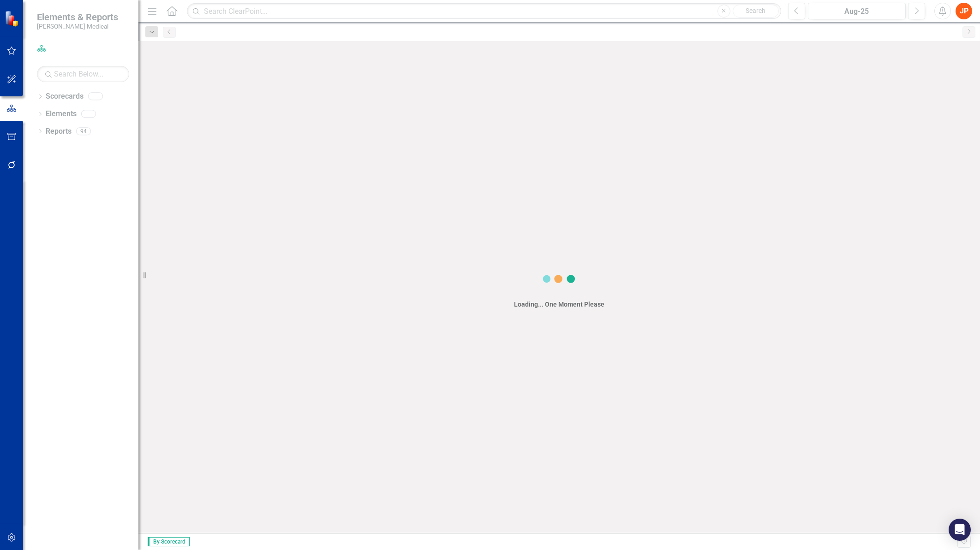 Image resolution: width=980 pixels, height=550 pixels. Describe the element at coordinates (559, 305) in the screenshot. I see `div: Loading... One Moment Please` at that location.